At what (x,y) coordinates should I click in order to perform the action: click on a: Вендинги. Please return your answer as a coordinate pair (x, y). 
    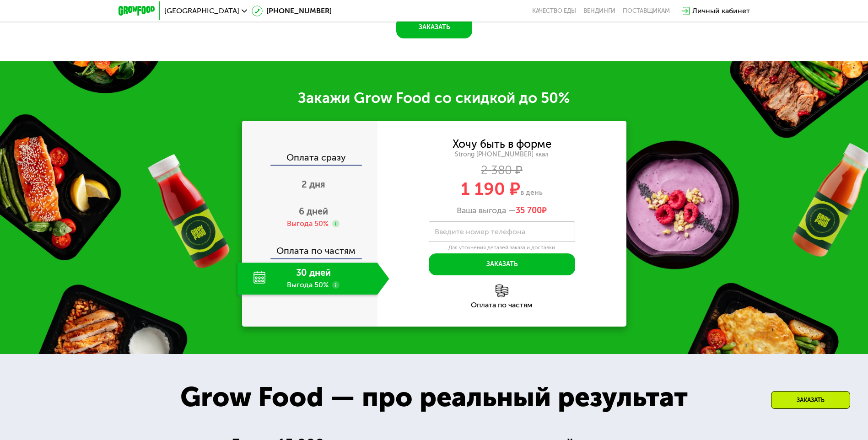
    Looking at the image, I should click on (599, 11).